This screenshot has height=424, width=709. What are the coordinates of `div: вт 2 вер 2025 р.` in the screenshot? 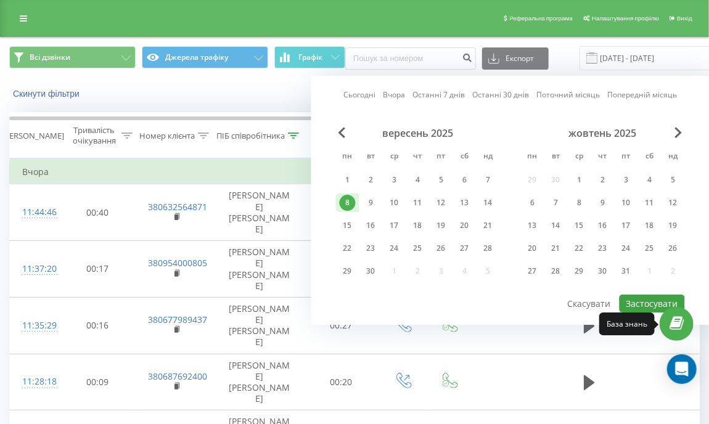 It's located at (371, 180).